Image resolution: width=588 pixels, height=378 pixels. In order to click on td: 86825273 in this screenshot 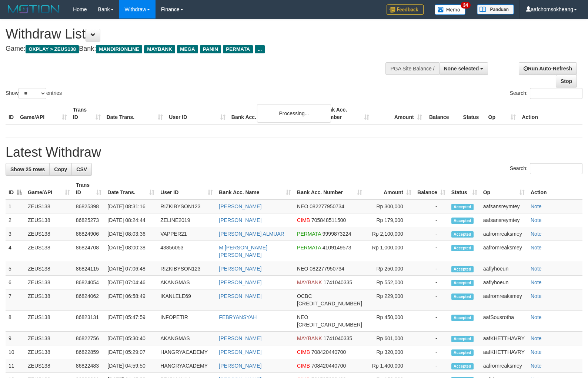, I will do `click(89, 220)`.